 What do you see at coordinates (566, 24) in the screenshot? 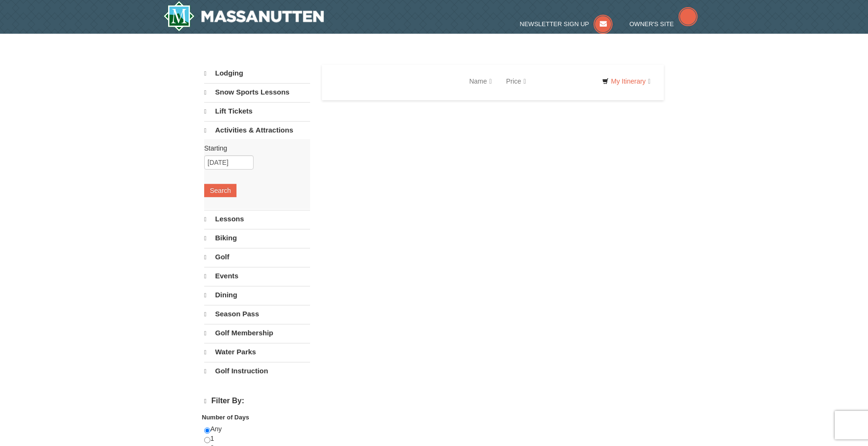
I see `a: Newsletter Sign Up` at bounding box center [566, 24].